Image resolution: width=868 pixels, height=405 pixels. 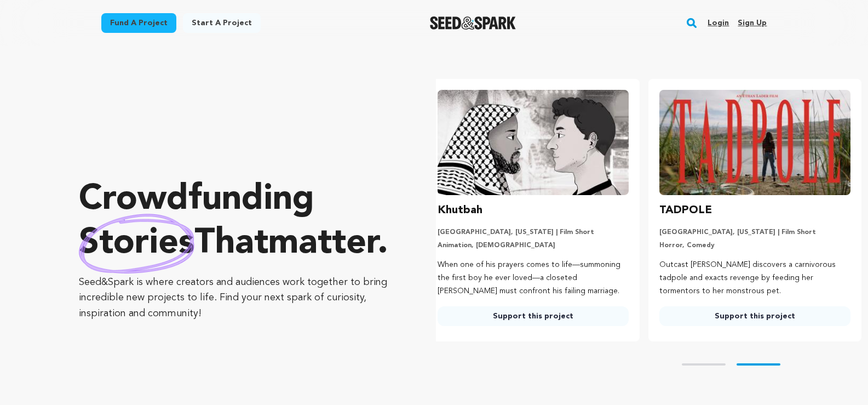 What do you see at coordinates (754, 245) in the screenshot?
I see `p: Horror, Comedy` at bounding box center [754, 245].